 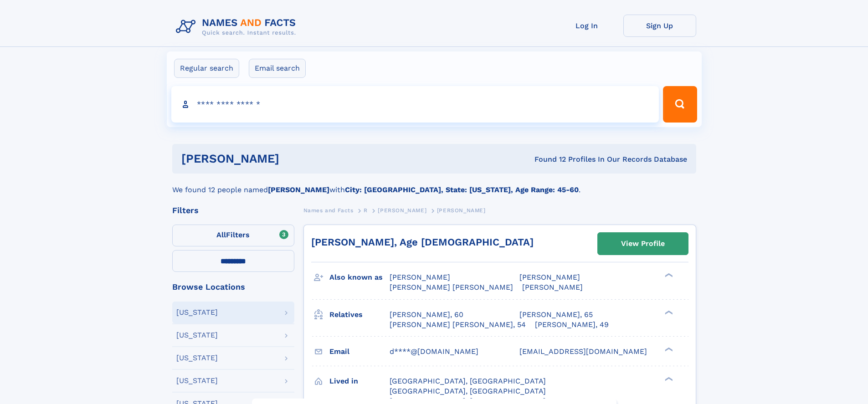 I want to click on label: Filters, so click(x=233, y=235).